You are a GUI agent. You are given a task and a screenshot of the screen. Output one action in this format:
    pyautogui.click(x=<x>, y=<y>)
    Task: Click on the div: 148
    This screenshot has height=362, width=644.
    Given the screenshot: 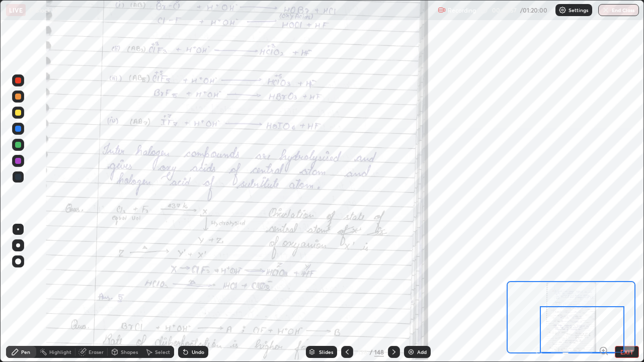 What is the action you would take?
    pyautogui.click(x=379, y=352)
    